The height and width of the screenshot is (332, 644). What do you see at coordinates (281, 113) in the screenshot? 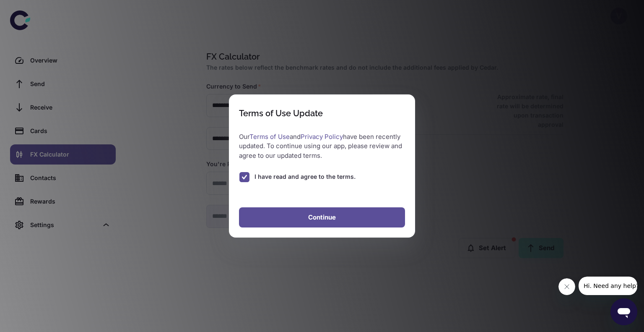
I see `div: Terms of Use Update` at bounding box center [281, 113].